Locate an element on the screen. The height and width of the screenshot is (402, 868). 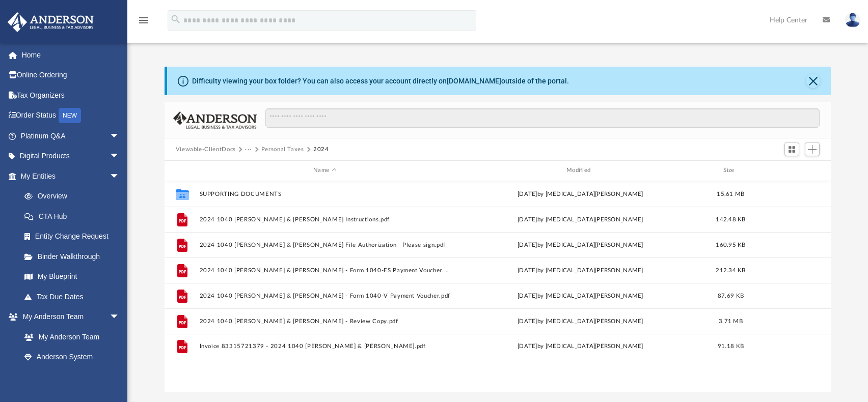
i: search is located at coordinates (175, 20).